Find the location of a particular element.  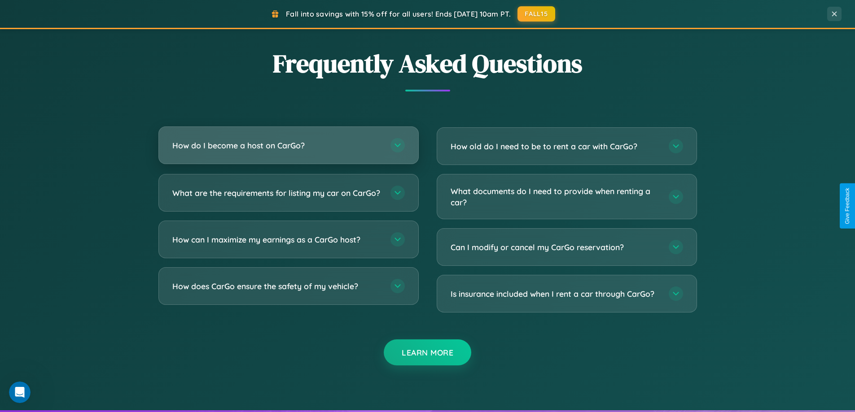

button: Learn More is located at coordinates (427, 353).